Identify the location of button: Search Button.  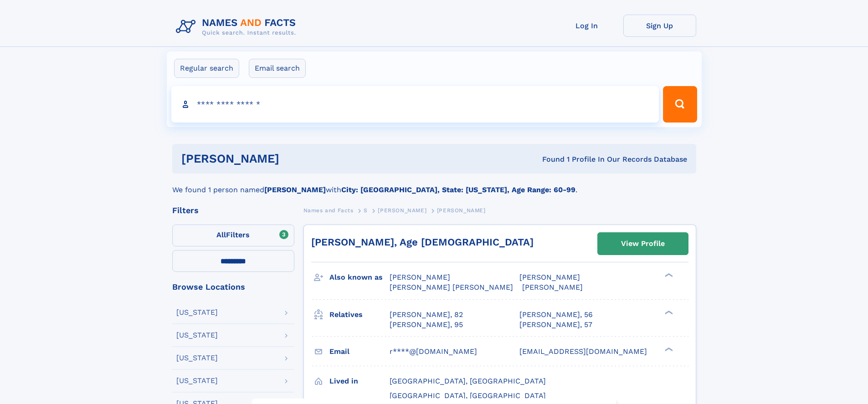
(680, 104).